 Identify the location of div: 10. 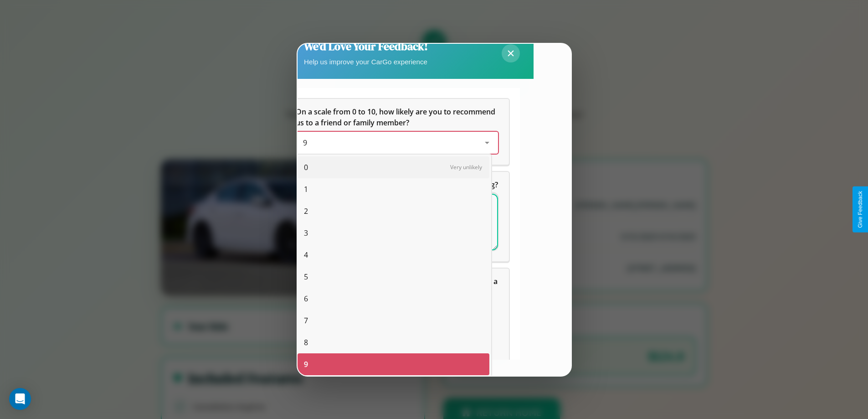
(393, 386).